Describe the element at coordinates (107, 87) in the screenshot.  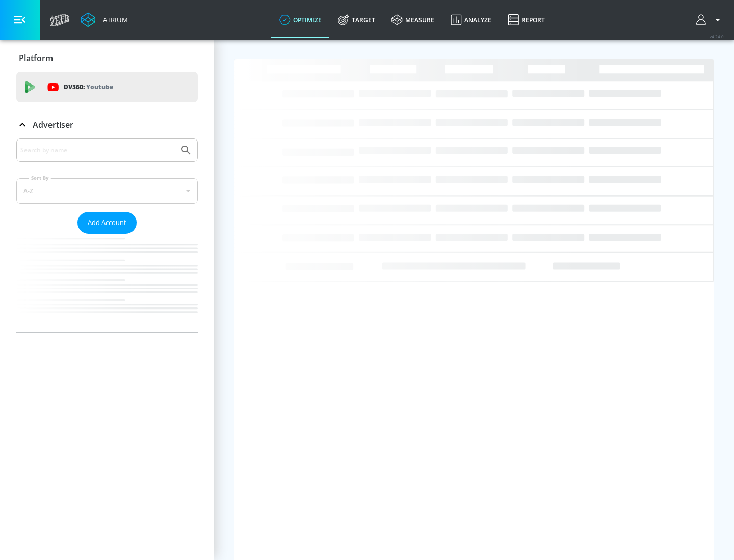
I see `div: DV360: Youtube` at that location.